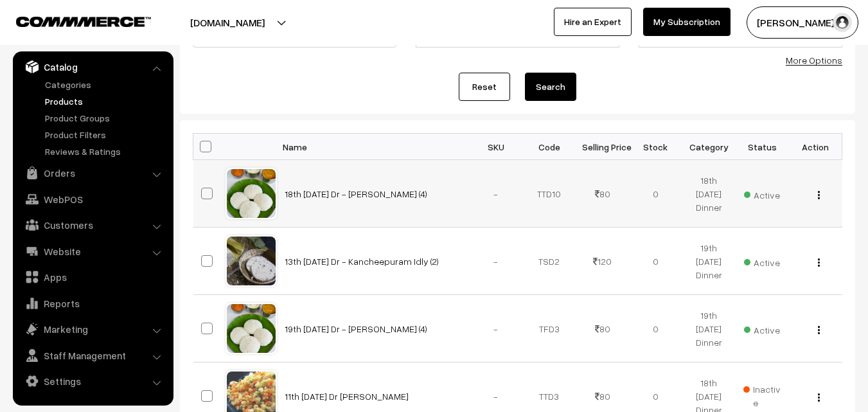  I want to click on a: Catalog, so click(92, 67).